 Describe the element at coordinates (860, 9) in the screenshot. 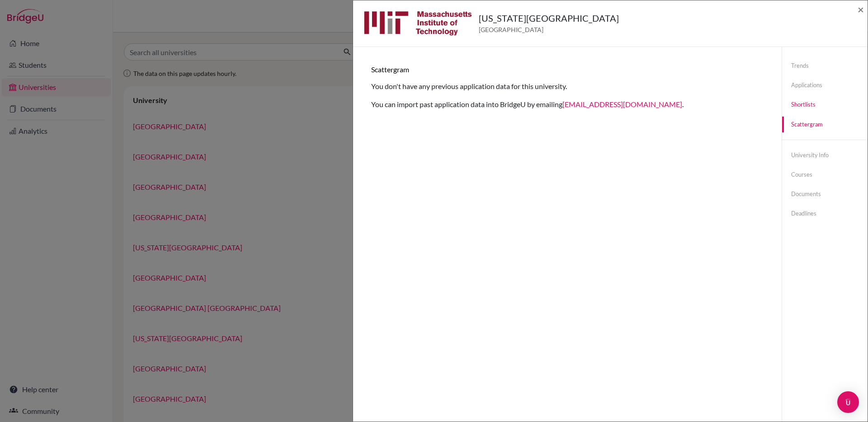

I see `button: Close` at that location.